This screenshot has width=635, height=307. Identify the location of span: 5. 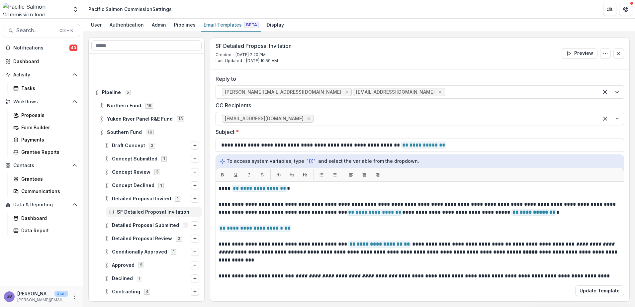
(141, 265).